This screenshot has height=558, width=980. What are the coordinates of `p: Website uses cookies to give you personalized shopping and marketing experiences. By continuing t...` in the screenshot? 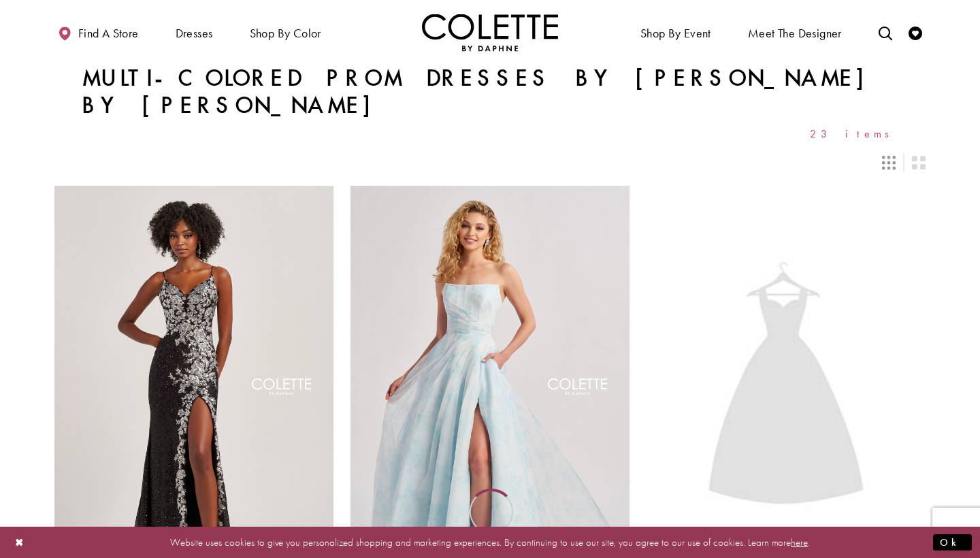 It's located at (490, 541).